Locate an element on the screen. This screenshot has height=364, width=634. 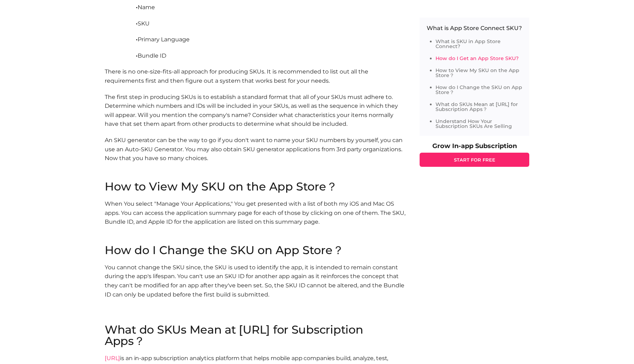
p: When You select "Manage Your Applications," You get presented with a list of both my iOS and Mac ... is located at coordinates (255, 222).